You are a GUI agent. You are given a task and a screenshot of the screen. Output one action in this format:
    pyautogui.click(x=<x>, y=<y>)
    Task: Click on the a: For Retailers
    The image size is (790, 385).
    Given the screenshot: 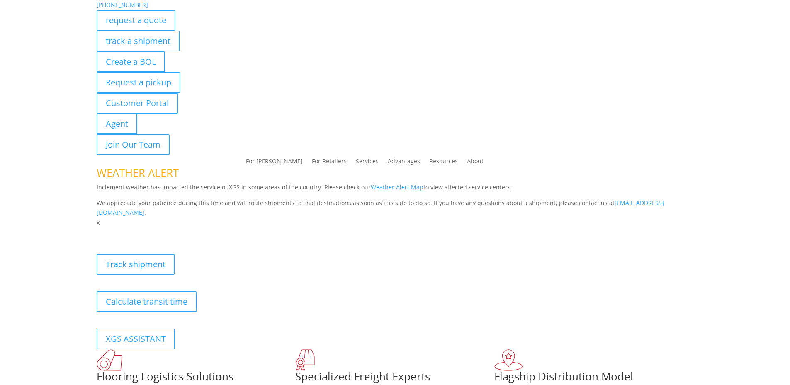 What is the action you would take?
    pyautogui.click(x=329, y=163)
    